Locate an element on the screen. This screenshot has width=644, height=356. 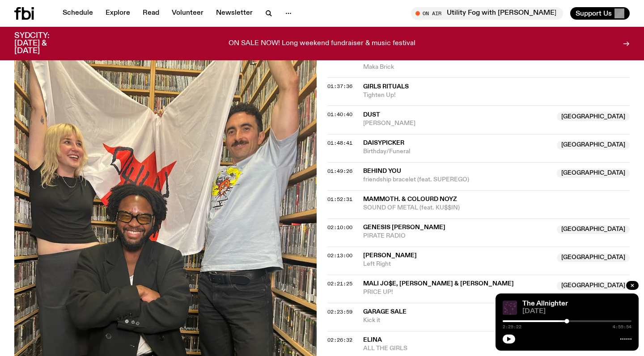
button: 02:10:00 is located at coordinates (340, 227).